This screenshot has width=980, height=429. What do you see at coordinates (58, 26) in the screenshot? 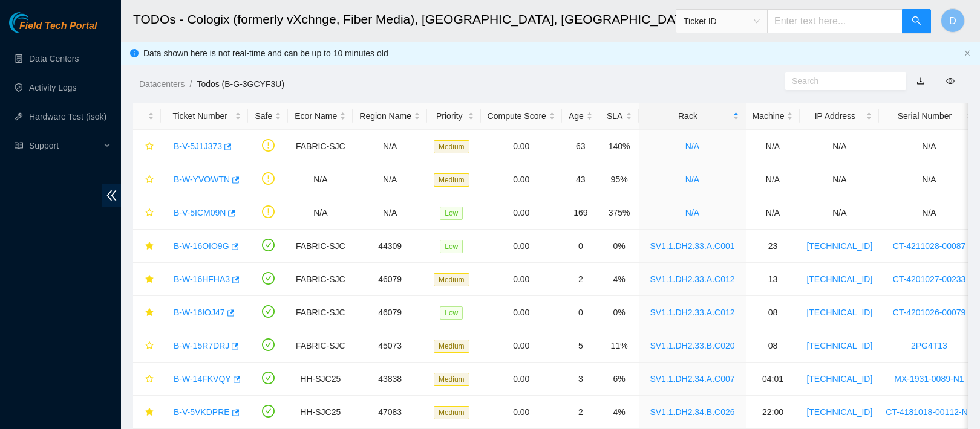
I see `span: Field Tech Portal` at bounding box center [58, 26].